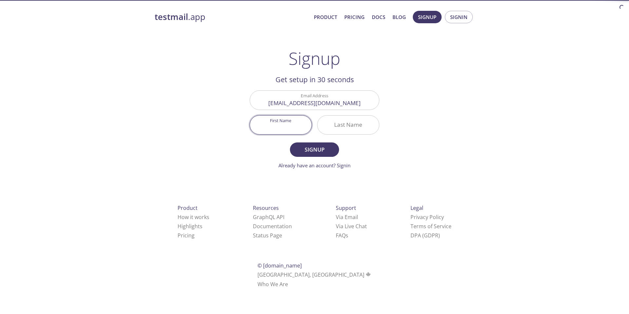 This screenshot has height=314, width=629. I want to click on a: Terms of Service, so click(430, 226).